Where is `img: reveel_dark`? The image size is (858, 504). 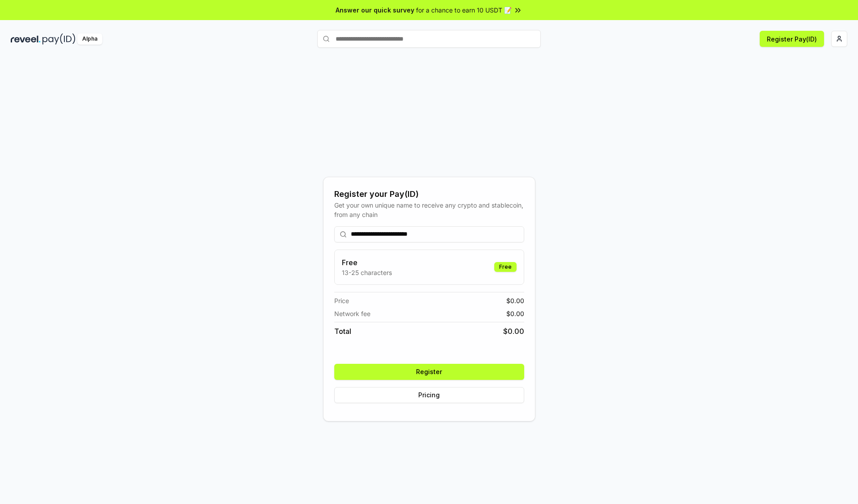 img: reveel_dark is located at coordinates (26, 39).